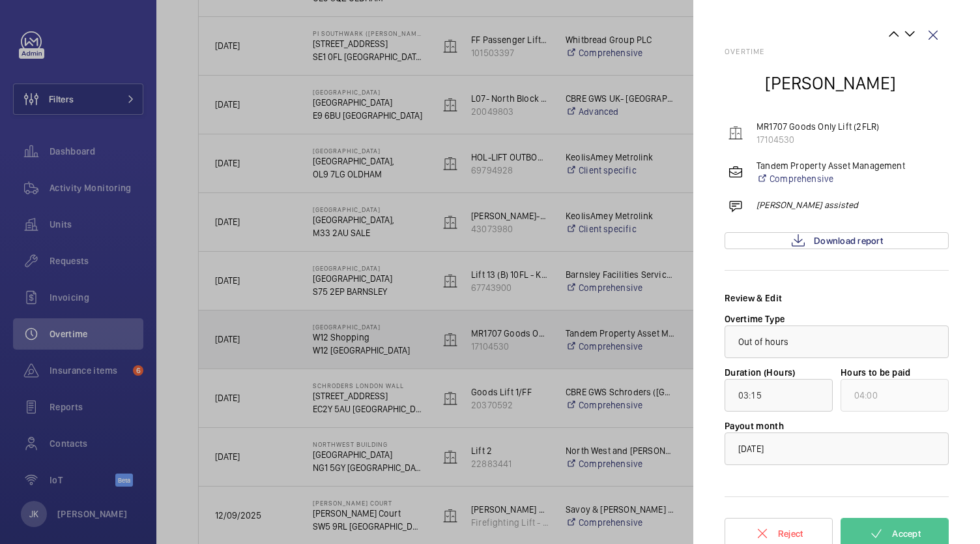 Image resolution: width=980 pixels, height=544 pixels. I want to click on span: Accept, so click(906, 533).